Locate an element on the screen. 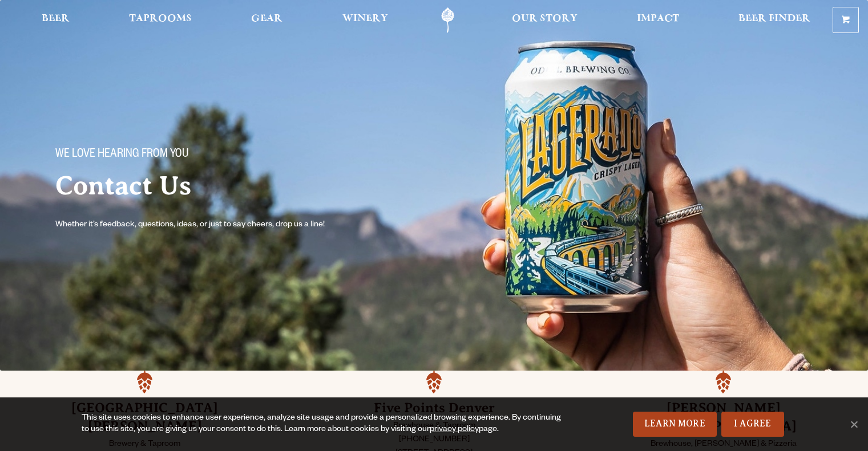  a: Beer Finder is located at coordinates (774, 20).